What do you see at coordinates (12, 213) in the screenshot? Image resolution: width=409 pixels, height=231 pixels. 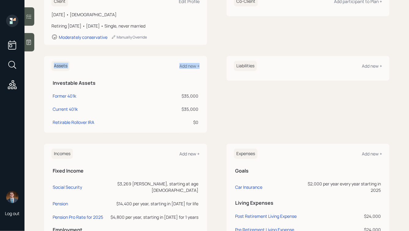 I see `div: Log out` at bounding box center [12, 213].